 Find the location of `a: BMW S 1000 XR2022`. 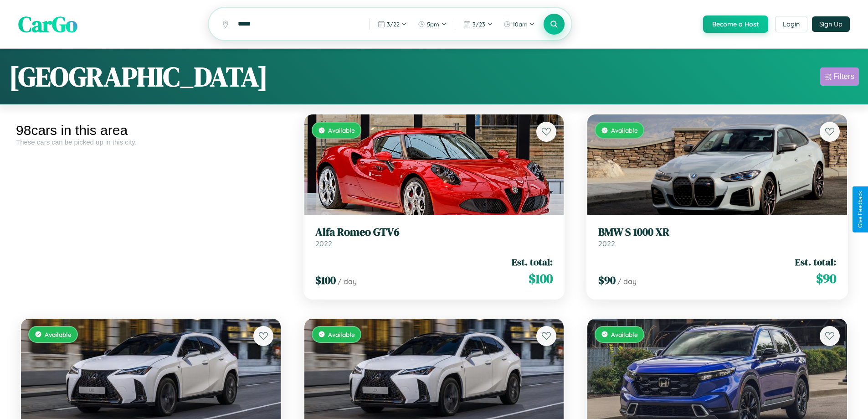

a: BMW S 1000 XR2022 is located at coordinates (717, 236).